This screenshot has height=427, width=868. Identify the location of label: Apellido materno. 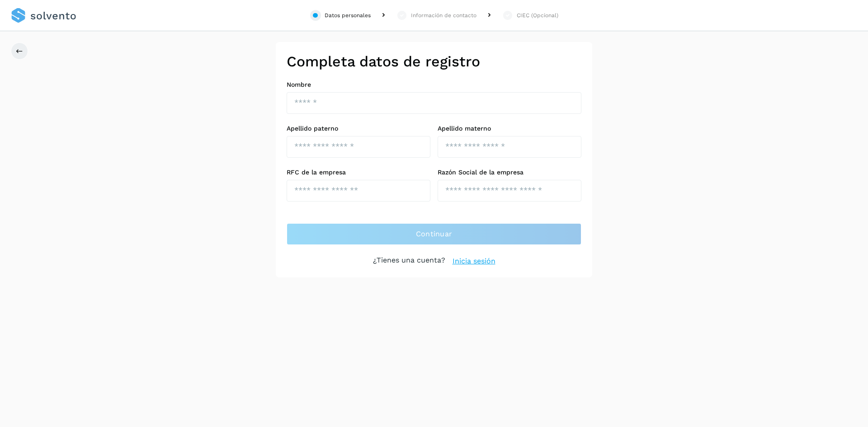
(510, 128).